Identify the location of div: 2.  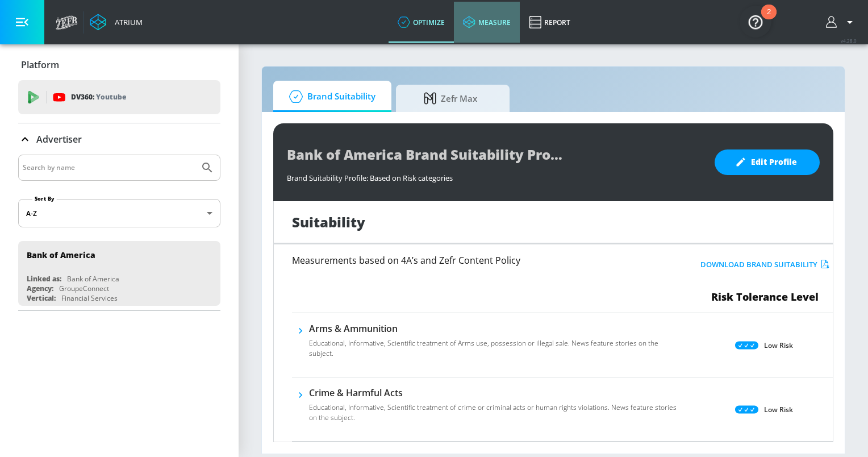
(769, 19).